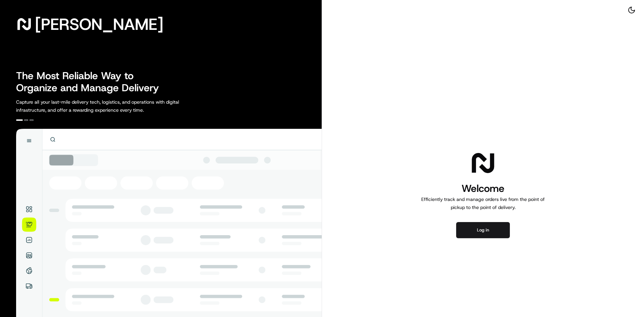 Image resolution: width=644 pixels, height=317 pixels. Describe the element at coordinates (91, 82) in the screenshot. I see `h2: The Most Reliable Way to Organize and Manage Delivery` at that location.